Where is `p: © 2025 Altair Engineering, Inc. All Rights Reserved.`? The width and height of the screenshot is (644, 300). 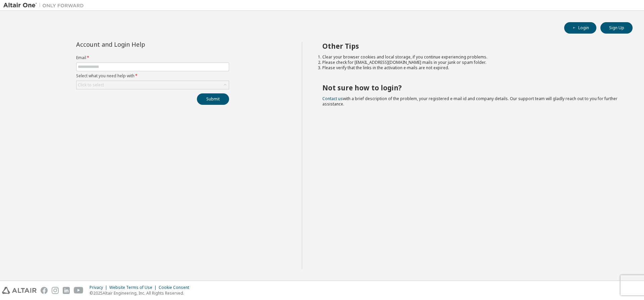 p: © 2025 Altair Engineering, Inc. All Rights Reserved. is located at coordinates (141, 293).